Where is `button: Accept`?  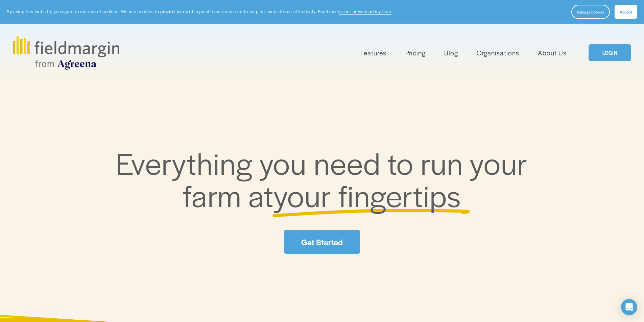
button: Accept is located at coordinates (626, 12).